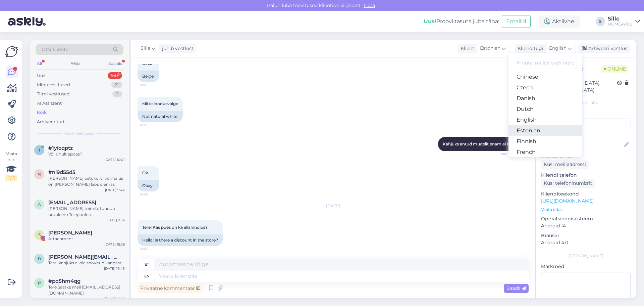 The image size is (644, 306). Describe the element at coordinates (51, 122) in the screenshot. I see `div: Arhiveeritud` at that location.